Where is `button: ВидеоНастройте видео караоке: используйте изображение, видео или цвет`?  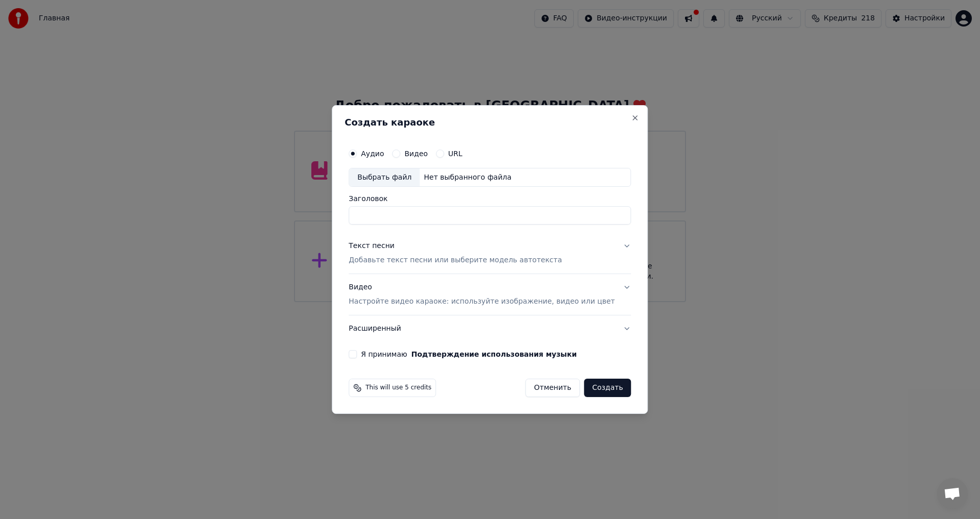
button: ВидеоНастройте видео караоке: используйте изображение, видео или цвет is located at coordinates (489, 295).